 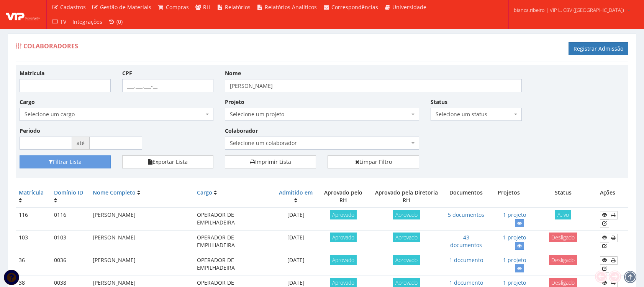 I want to click on span: Gestão de Materiais, so click(x=125, y=7).